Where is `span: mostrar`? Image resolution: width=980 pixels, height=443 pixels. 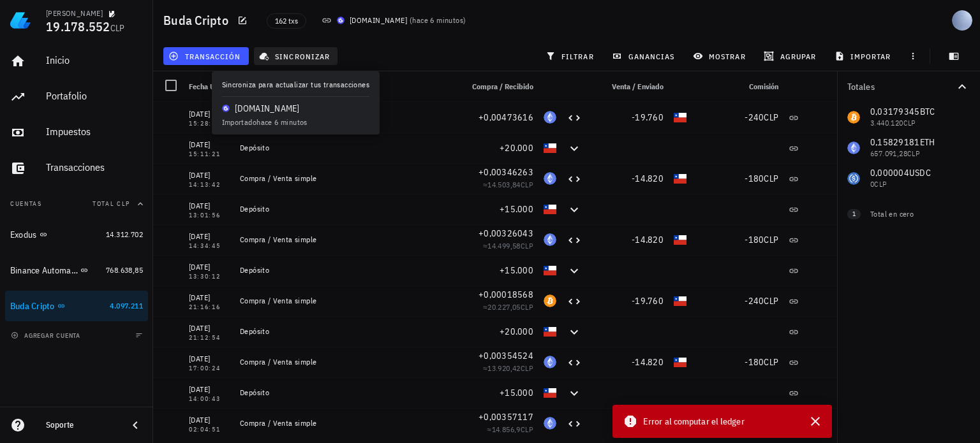 span: mostrar is located at coordinates (721, 56).